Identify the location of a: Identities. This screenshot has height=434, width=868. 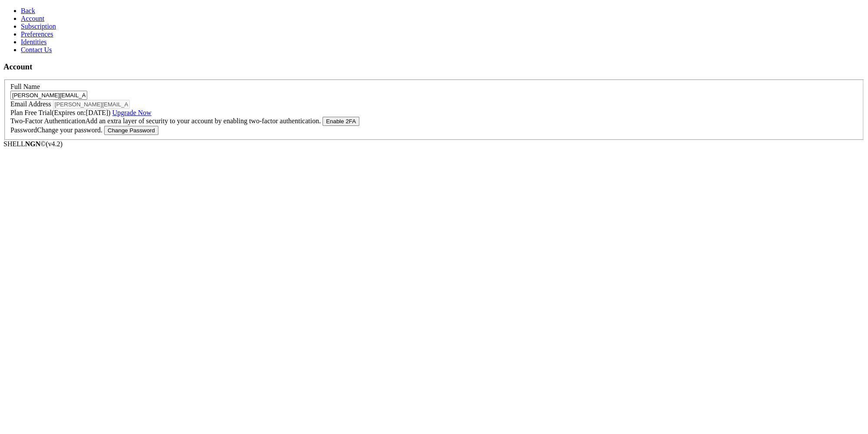
(34, 41).